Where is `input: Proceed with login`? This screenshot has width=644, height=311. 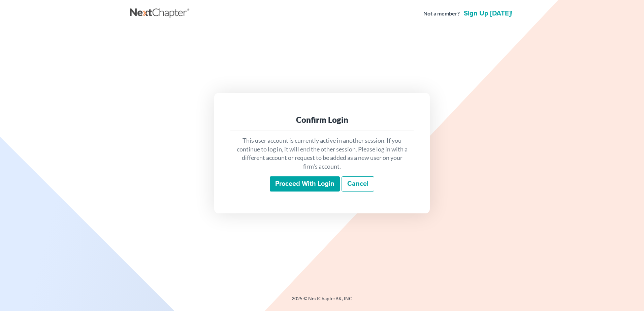 input: Proceed with login is located at coordinates (305, 184).